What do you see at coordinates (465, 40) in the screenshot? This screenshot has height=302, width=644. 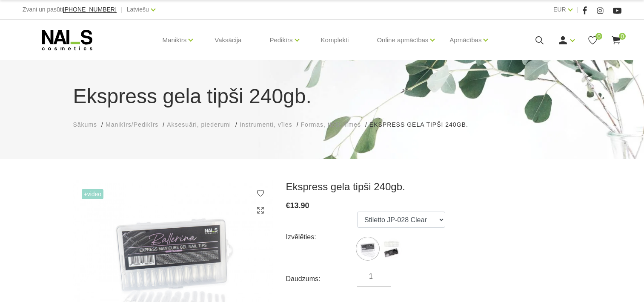 I see `a: Apmācības` at bounding box center [465, 40].